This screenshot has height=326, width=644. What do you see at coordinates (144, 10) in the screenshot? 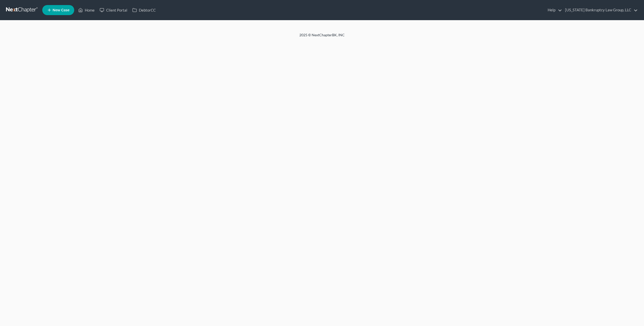
I see `a: DebtorCC` at bounding box center [144, 10].